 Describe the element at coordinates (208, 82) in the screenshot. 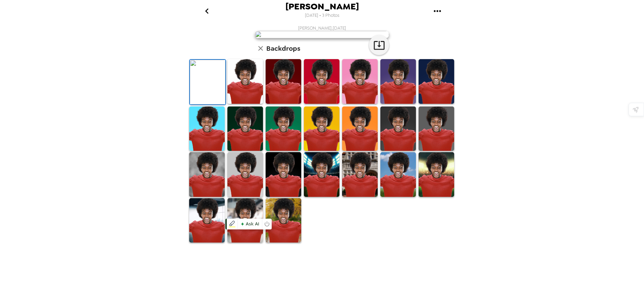

I see `img: Original` at that location.